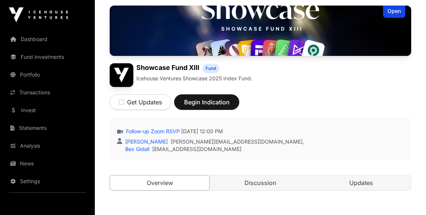  Describe the element at coordinates (160, 183) in the screenshot. I see `a: Overview` at that location.